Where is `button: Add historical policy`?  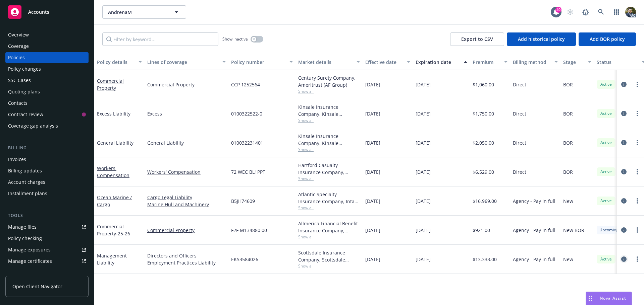
button: Add historical policy is located at coordinates (541, 39).